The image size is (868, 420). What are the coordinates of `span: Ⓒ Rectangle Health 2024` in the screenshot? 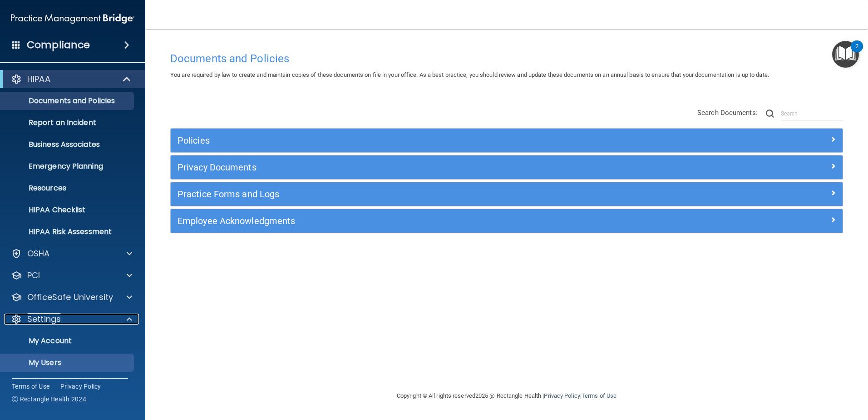 It's located at (49, 399).